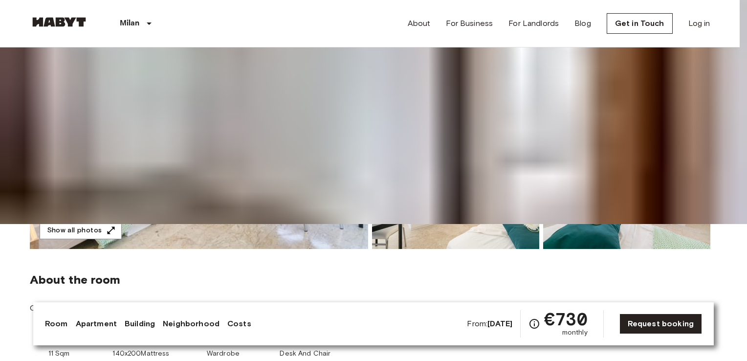  I want to click on span: About the room, so click(370, 279).